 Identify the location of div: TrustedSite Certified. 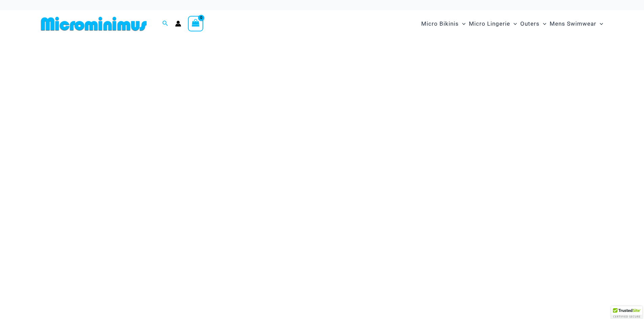
(627, 313).